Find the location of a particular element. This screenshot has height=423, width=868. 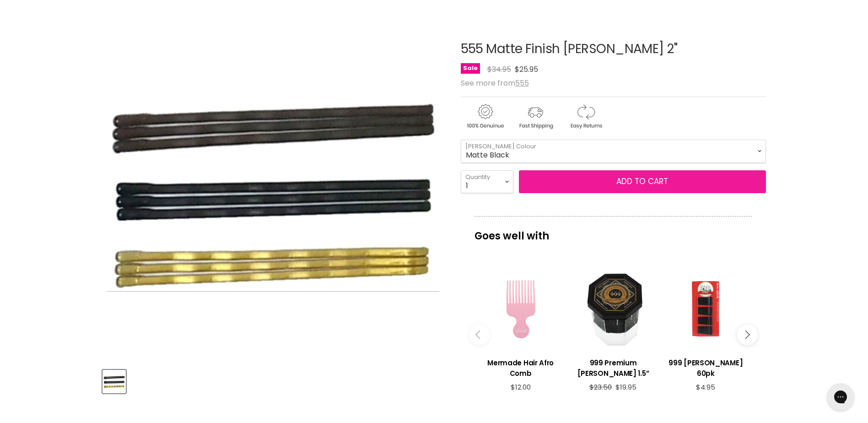

button: Add to cart is located at coordinates (642, 182).